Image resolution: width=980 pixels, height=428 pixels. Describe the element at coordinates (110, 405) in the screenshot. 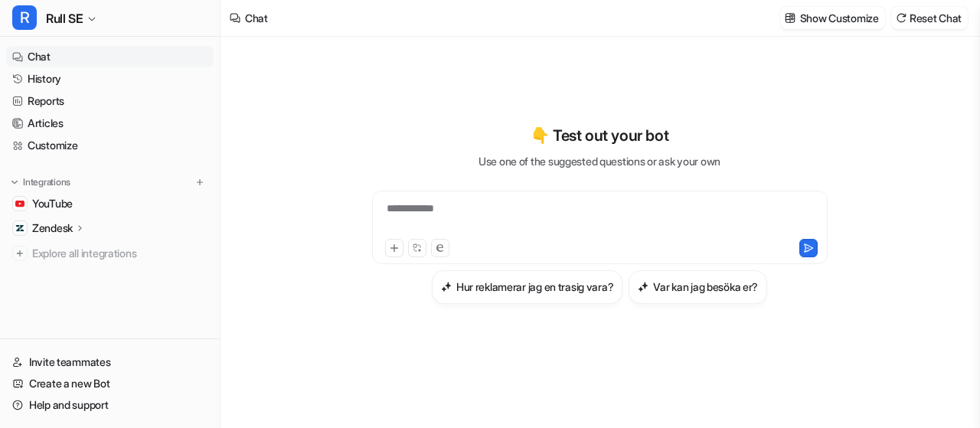

I see `a: Help and support` at that location.